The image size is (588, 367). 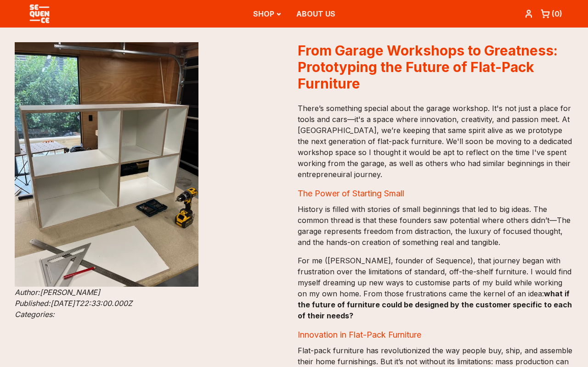 What do you see at coordinates (436, 141) in the screenshot?
I see `p: There’s something special about the garage workshop. It's not just a place for tools and cars—it'...` at bounding box center [436, 141].